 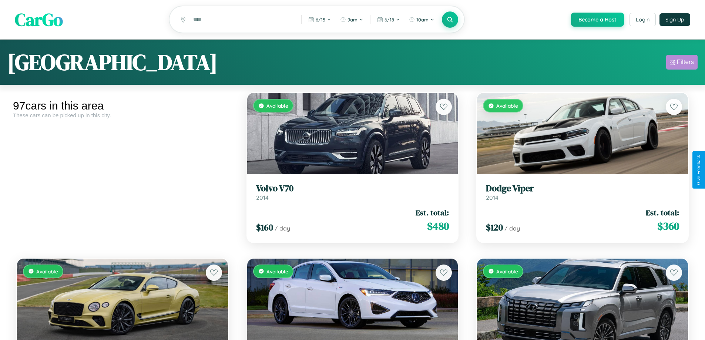 I want to click on div: Filters, so click(x=685, y=62).